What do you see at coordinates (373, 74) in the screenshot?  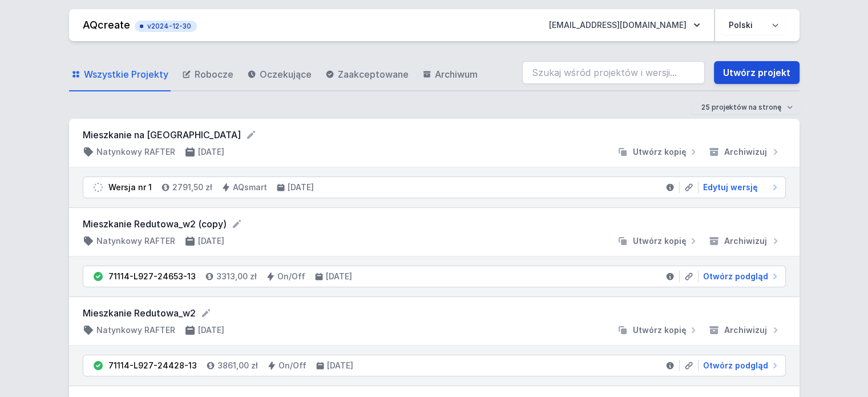 I see `span: Zaakceptowane` at bounding box center [373, 74].